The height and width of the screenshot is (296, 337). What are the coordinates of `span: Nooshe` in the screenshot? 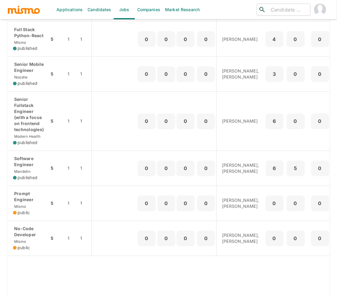 It's located at (20, 77).